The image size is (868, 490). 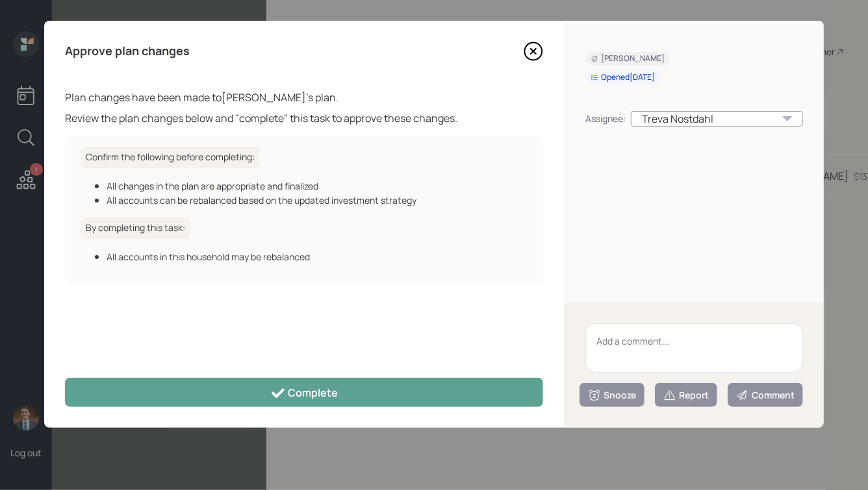 I want to click on button: Report, so click(x=686, y=395).